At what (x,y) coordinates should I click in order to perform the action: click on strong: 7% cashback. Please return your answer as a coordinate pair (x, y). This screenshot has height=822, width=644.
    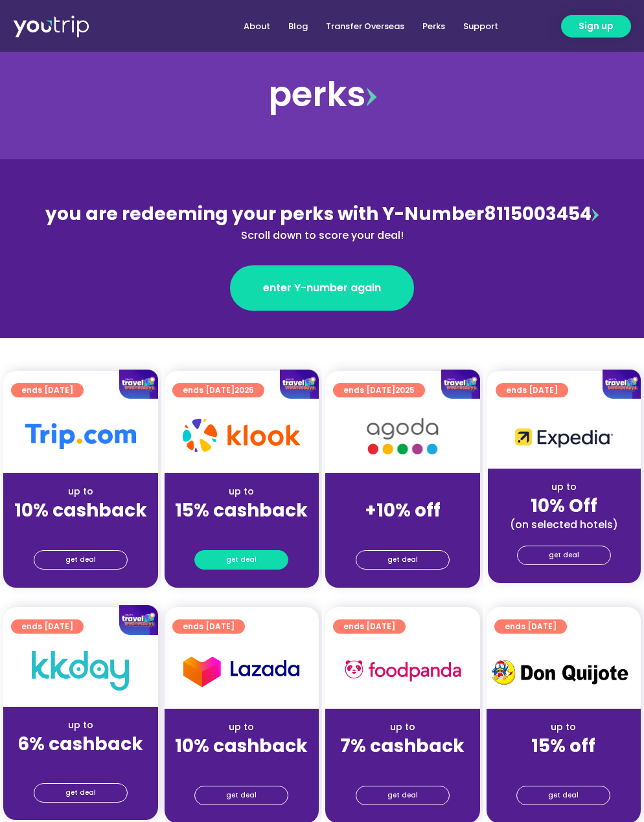
    Looking at the image, I should click on (402, 746).